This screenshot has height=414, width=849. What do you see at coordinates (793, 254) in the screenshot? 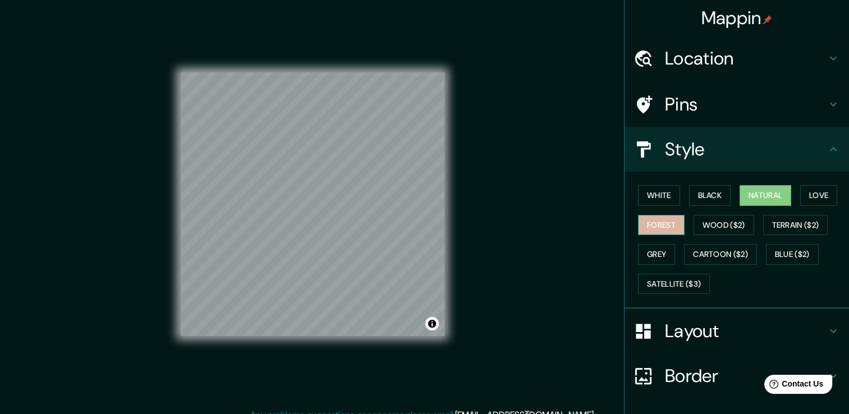
I see `button: Blue ($2)` at bounding box center [793, 254].